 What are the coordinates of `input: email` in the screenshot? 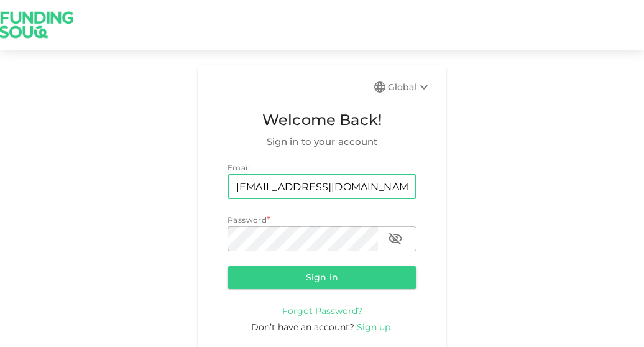 It's located at (322, 187).